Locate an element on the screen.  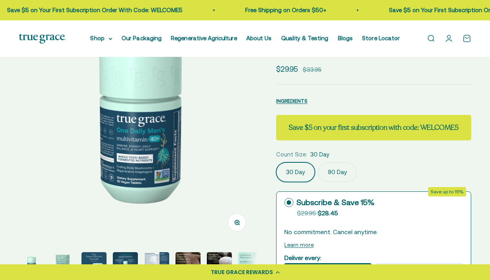
button: Go to item 8 is located at coordinates (251, 266).